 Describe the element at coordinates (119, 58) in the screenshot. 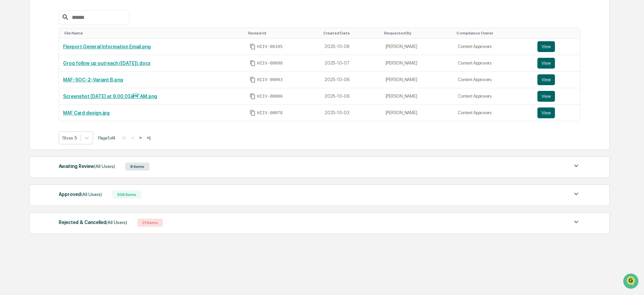

I see `button: Start new chat` at that location.